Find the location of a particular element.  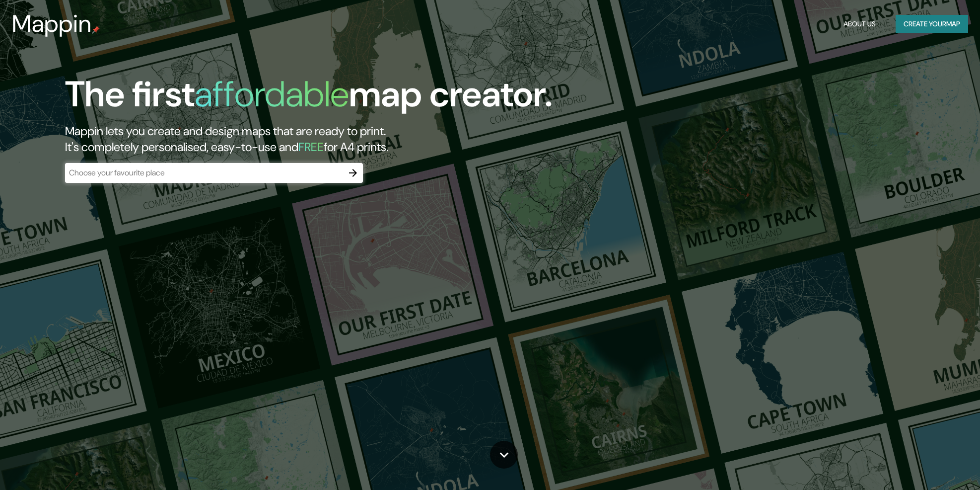

h1: The first map creator. is located at coordinates (309, 98).